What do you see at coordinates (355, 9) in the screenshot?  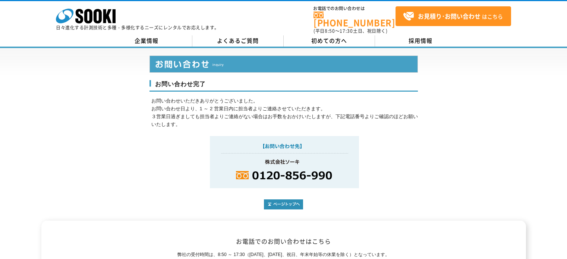 I see `span: お電話でのお問い合わせは` at bounding box center [355, 9].